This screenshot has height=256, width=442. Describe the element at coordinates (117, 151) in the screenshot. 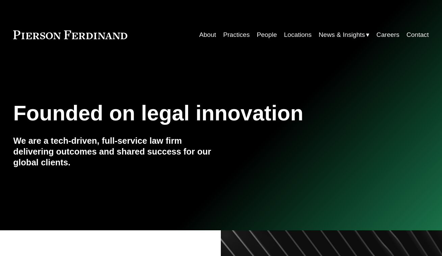

I see `h4: We are a tech-driven, full-service law firm delivering outcomes and shared success for our global...` at that location.